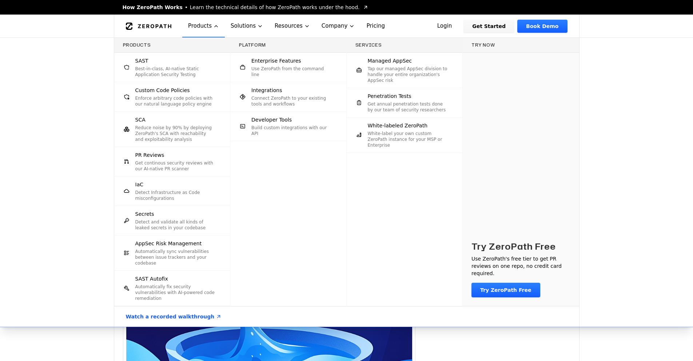  What do you see at coordinates (169, 243) in the screenshot?
I see `span: AppSec Risk Management` at bounding box center [169, 243].